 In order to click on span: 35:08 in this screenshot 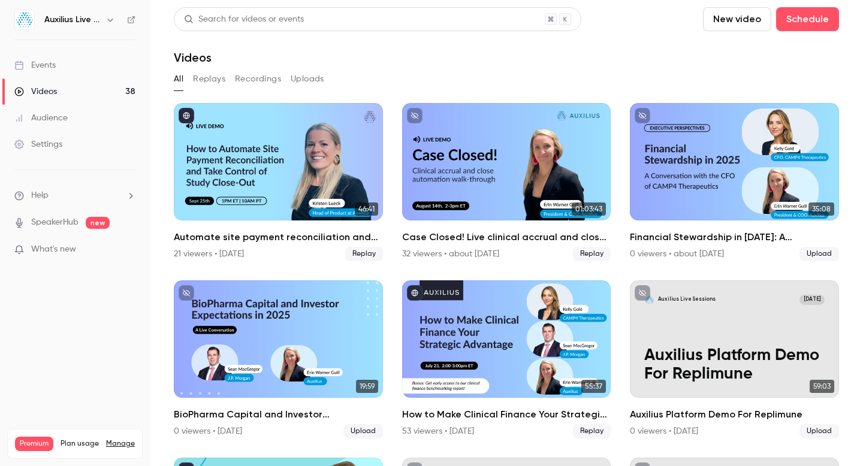, I will do `click(821, 209)`.